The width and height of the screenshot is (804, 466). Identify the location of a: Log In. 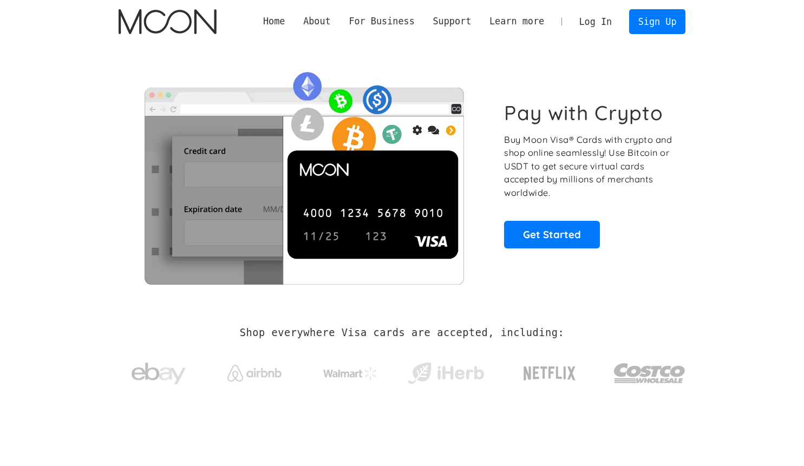
(595, 22).